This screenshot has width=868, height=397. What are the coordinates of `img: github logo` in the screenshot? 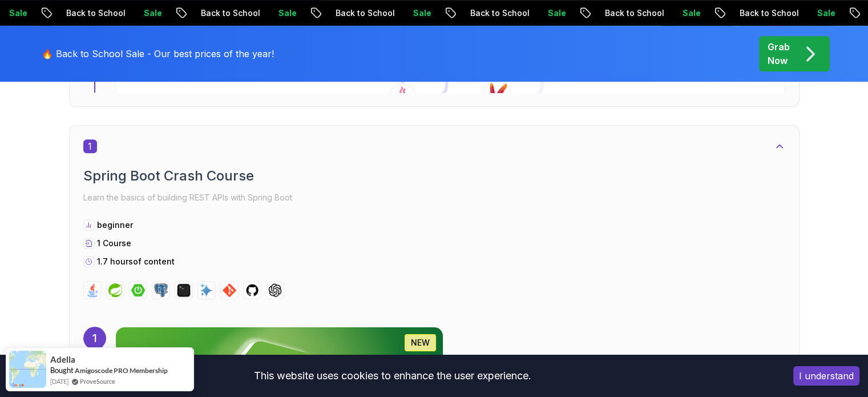 It's located at (252, 290).